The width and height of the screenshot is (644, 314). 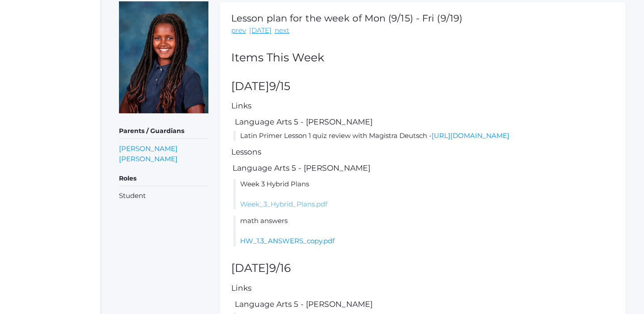 I want to click on h5: Parents / Guardians, so click(x=164, y=131).